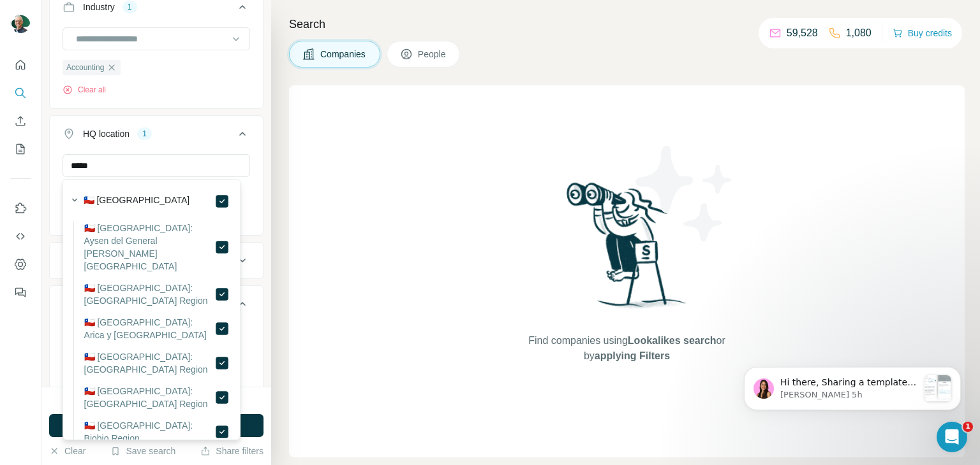 The height and width of the screenshot is (465, 980). Describe the element at coordinates (106, 134) in the screenshot. I see `div: HQ location` at that location.